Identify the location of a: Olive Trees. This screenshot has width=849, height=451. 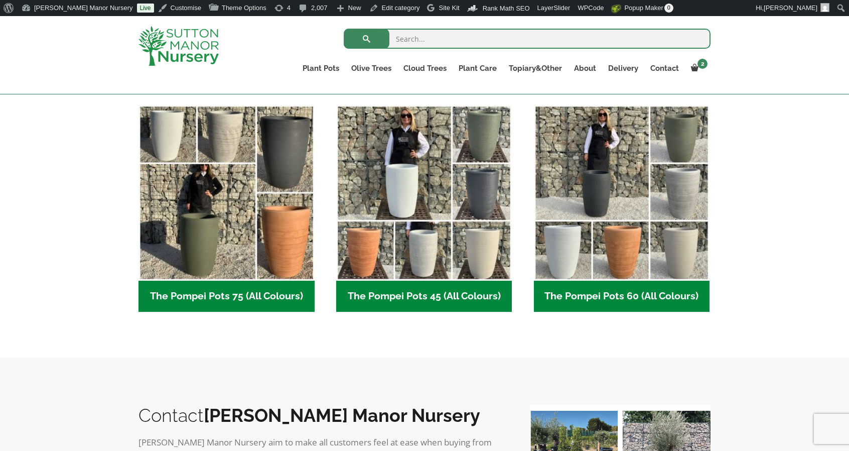
(372, 68).